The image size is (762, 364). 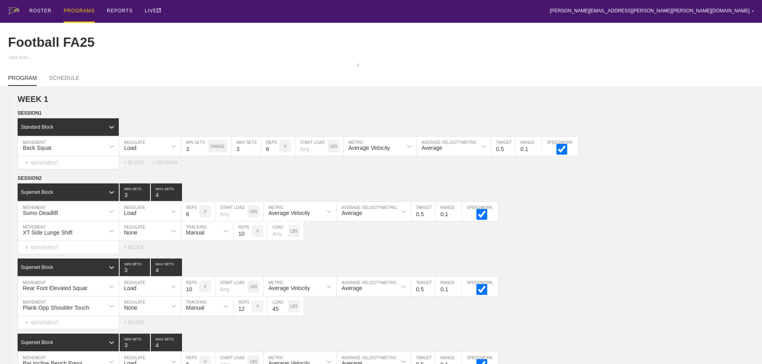 What do you see at coordinates (30, 113) in the screenshot?
I see `span: SESSION 1` at bounding box center [30, 113].